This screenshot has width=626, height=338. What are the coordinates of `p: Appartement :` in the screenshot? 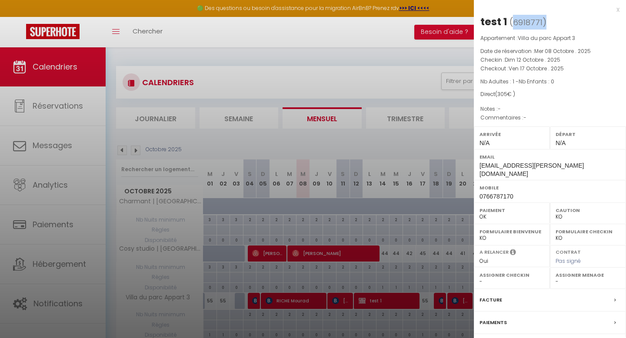 It's located at (550, 38).